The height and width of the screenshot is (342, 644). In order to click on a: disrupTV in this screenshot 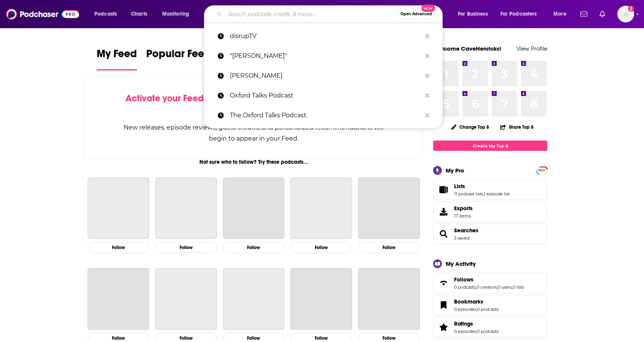, I will do `click(323, 36)`.